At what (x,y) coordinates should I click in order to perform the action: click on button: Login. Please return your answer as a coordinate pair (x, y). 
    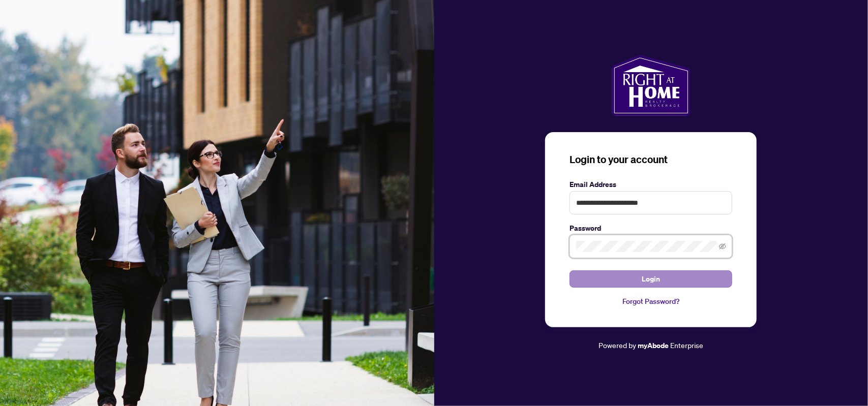
    Looking at the image, I should click on (651, 279).